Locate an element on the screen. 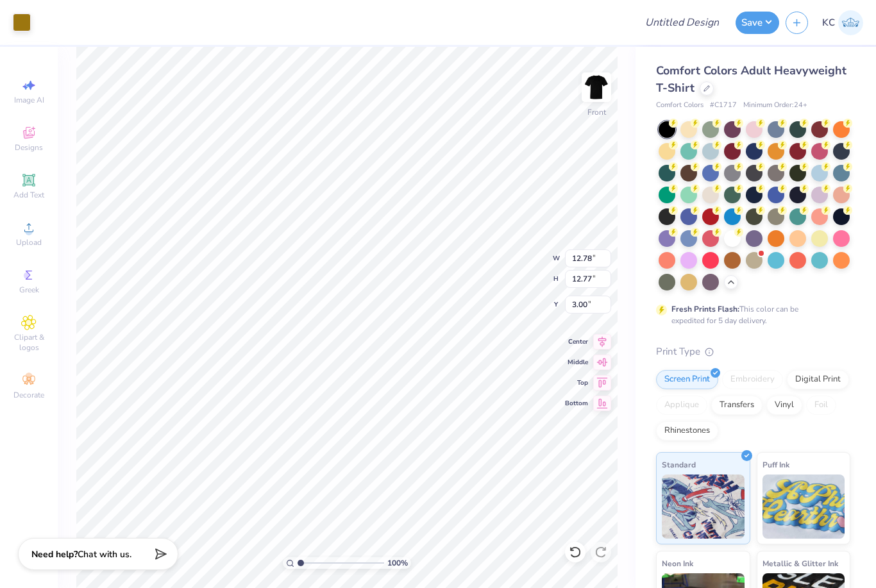 The height and width of the screenshot is (588, 876). span: Clipart & logos is located at coordinates (29, 342).